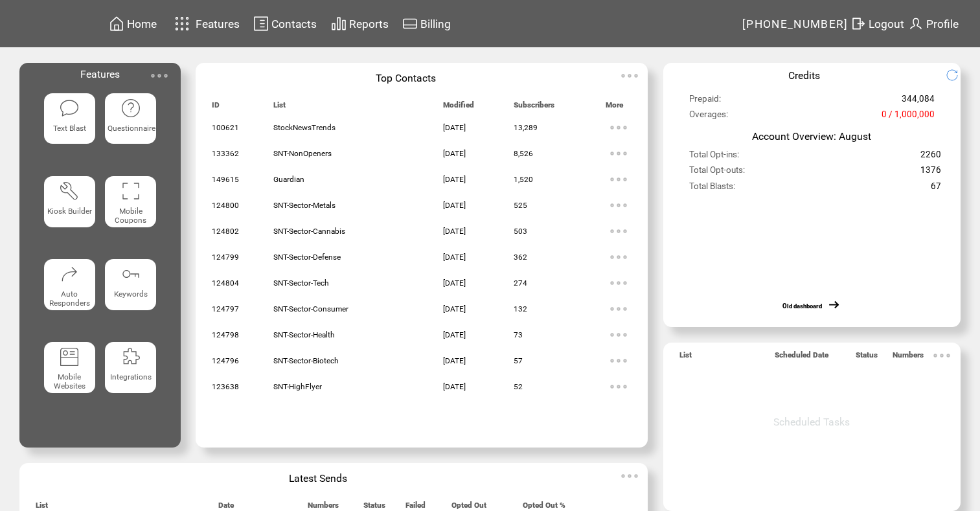 This screenshot has height=511, width=980. I want to click on span: SNT-Sector-Consumer, so click(311, 309).